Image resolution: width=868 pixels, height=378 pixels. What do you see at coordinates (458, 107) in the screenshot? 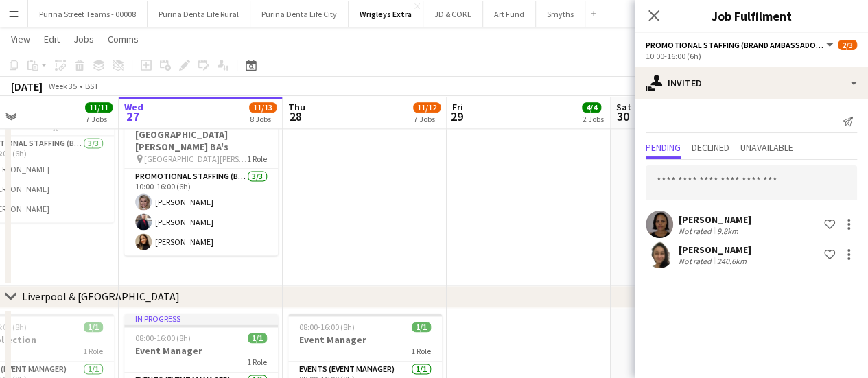
I see `span: Fri` at bounding box center [458, 107].